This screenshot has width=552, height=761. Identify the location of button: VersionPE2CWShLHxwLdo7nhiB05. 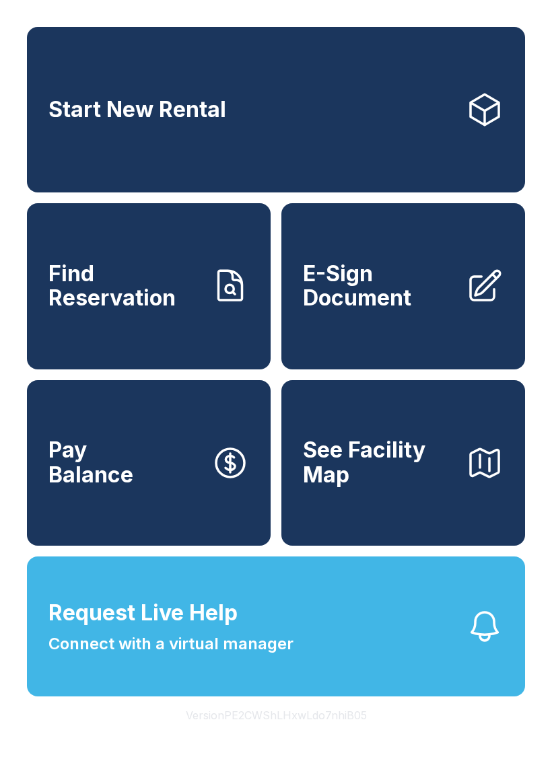
(276, 715).